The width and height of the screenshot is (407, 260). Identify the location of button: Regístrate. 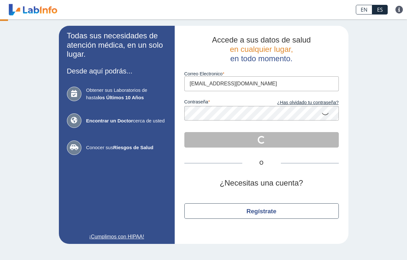
(261, 211).